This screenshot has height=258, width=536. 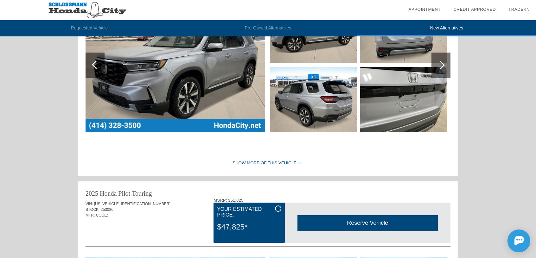 I want to click on div: Show More of this Vehicle, so click(x=268, y=163).